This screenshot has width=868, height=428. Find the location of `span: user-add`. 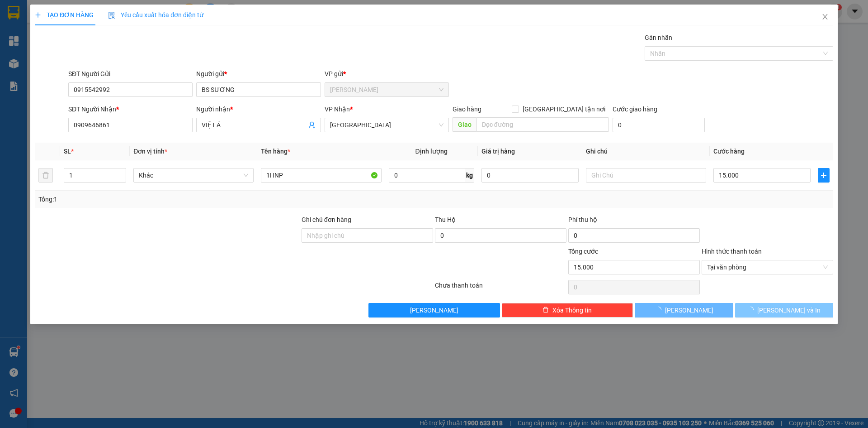

span: user-add is located at coordinates (312, 125).